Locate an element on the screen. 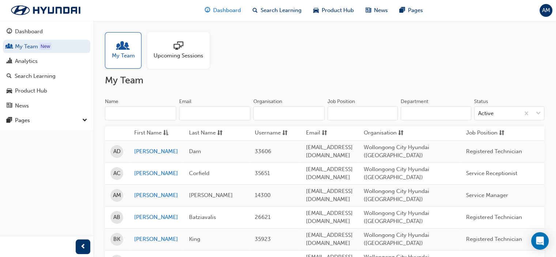 The height and width of the screenshot is (257, 556). span: My Team is located at coordinates (123, 56).